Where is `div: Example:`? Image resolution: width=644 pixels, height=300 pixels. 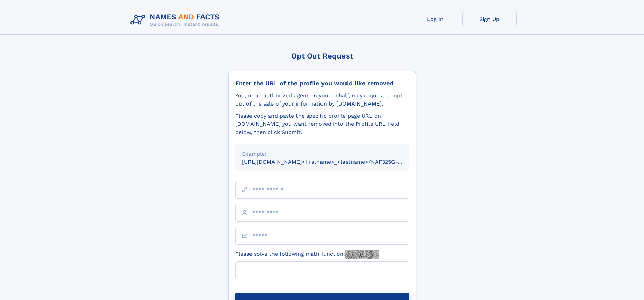
div: Example: is located at coordinates (322, 154).